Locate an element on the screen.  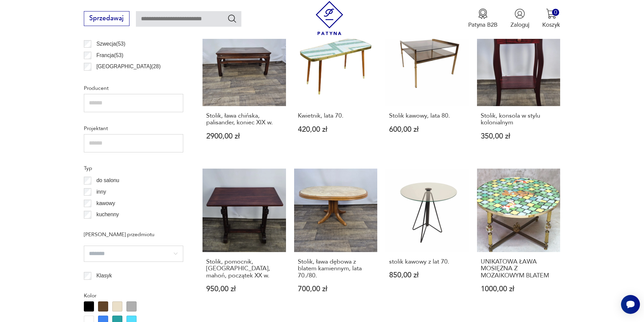
p: 420,00 zł is located at coordinates (336, 129).